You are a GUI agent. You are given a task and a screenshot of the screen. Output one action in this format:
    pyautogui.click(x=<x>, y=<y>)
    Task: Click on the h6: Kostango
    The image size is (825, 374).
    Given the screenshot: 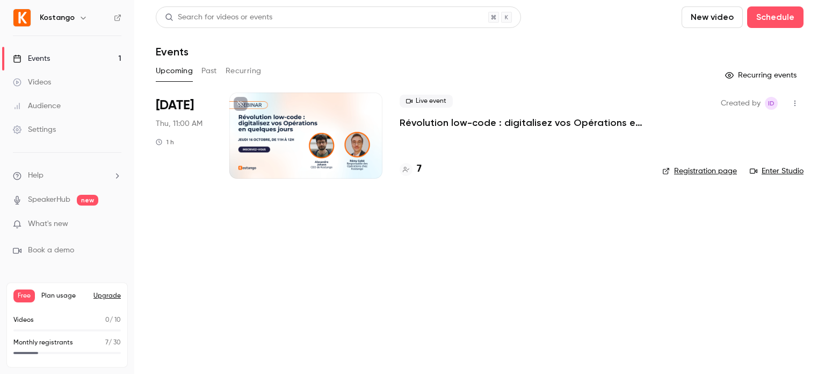 What is the action you would take?
    pyautogui.click(x=57, y=18)
    